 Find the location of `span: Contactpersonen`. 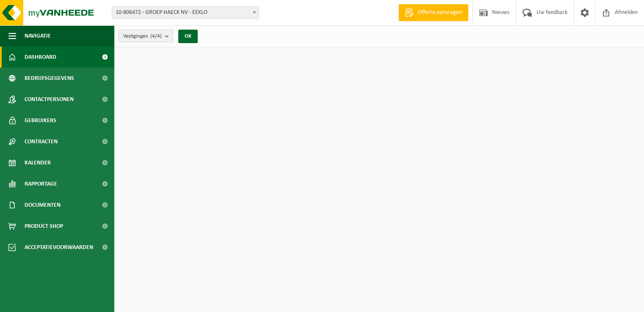

span: Contactpersonen is located at coordinates (49, 99).